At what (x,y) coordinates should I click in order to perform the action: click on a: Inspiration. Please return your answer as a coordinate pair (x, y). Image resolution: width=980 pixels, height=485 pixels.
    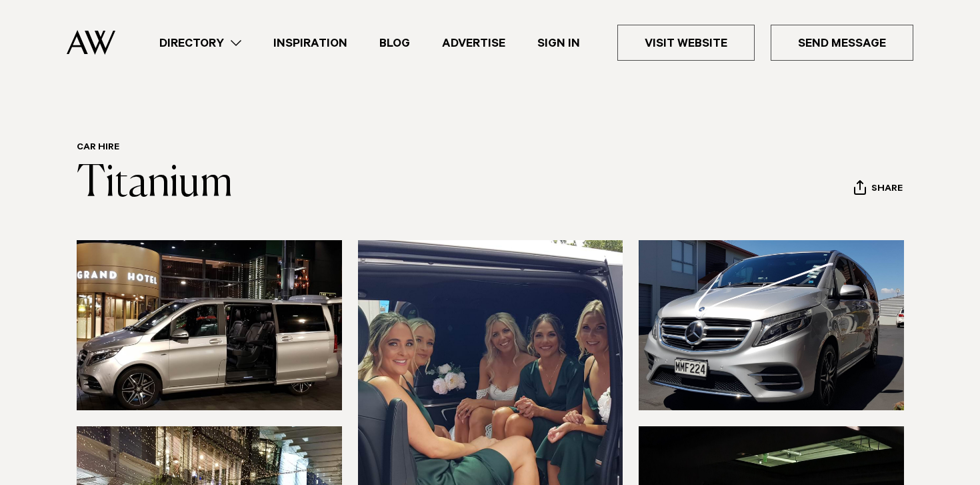
    Looking at the image, I should click on (310, 43).